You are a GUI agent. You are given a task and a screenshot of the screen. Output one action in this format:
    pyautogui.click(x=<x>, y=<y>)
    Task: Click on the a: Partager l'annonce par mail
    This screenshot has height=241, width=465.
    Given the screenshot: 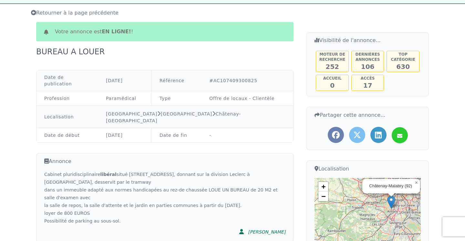 What is the action you would take?
    pyautogui.click(x=400, y=135)
    